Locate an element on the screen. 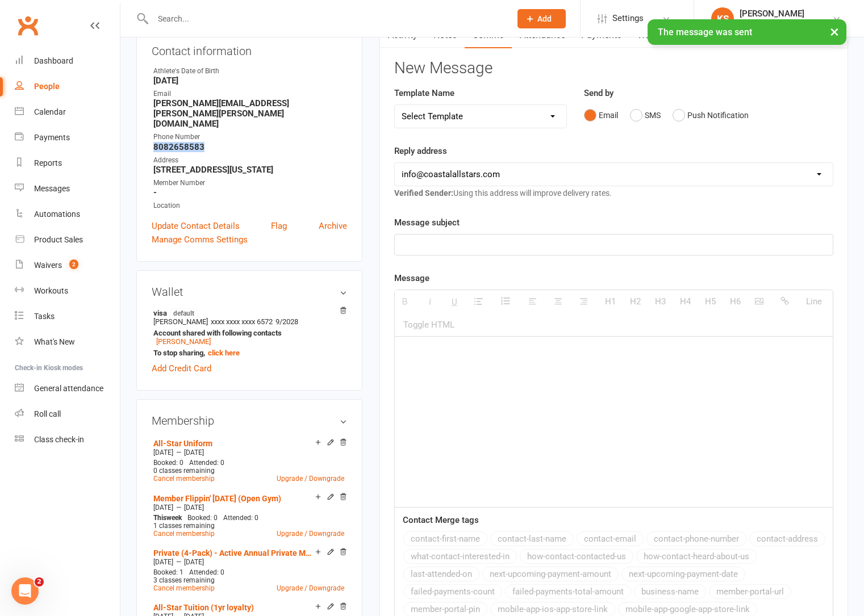 The height and width of the screenshot is (616, 864). div: The message was sent is located at coordinates (747, 32).